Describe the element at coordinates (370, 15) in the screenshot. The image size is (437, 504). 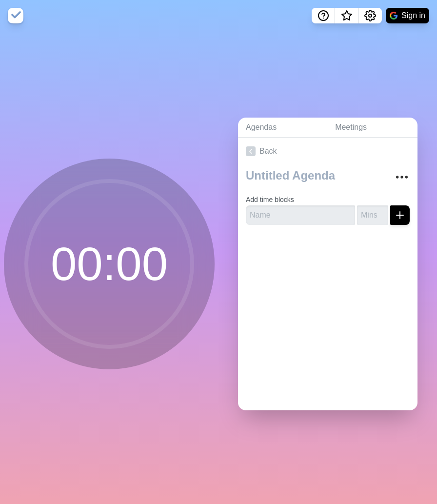
I see `button: Settings` at that location.